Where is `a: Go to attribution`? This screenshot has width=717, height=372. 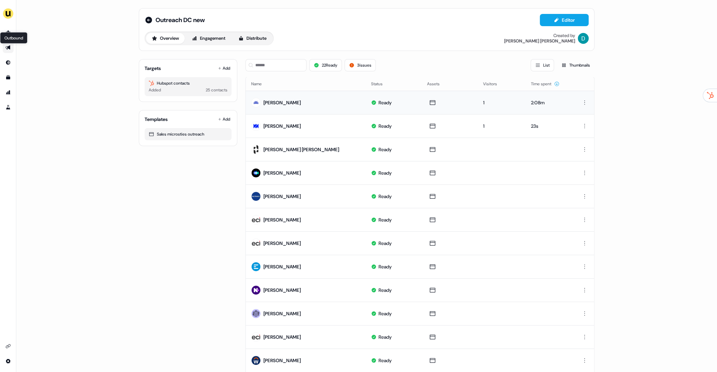 a: Go to attribution is located at coordinates (8, 92).